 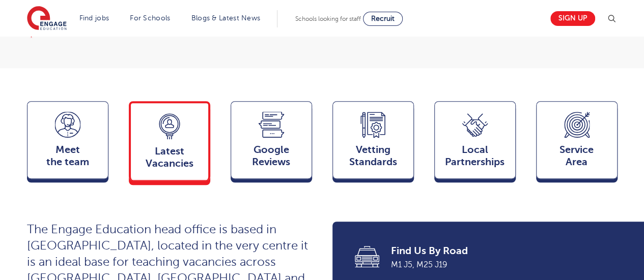 What do you see at coordinates (475, 156) in the screenshot?
I see `span: Local Partnerships` at bounding box center [475, 156].